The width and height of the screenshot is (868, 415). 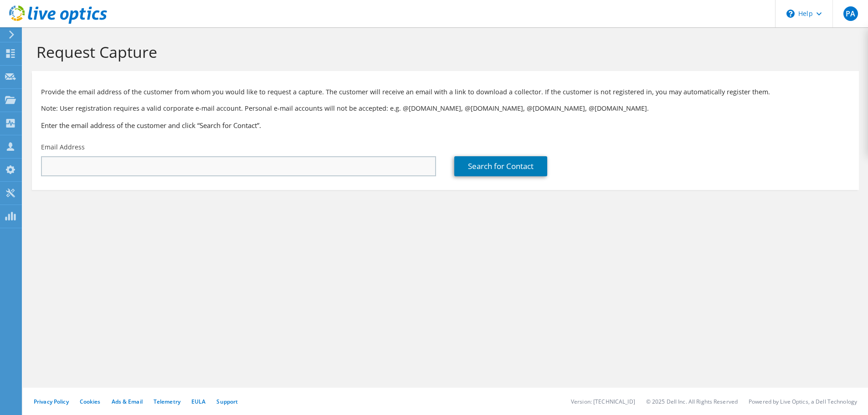 What do you see at coordinates (790, 14) in the screenshot?
I see `svg: \n` at bounding box center [790, 14].